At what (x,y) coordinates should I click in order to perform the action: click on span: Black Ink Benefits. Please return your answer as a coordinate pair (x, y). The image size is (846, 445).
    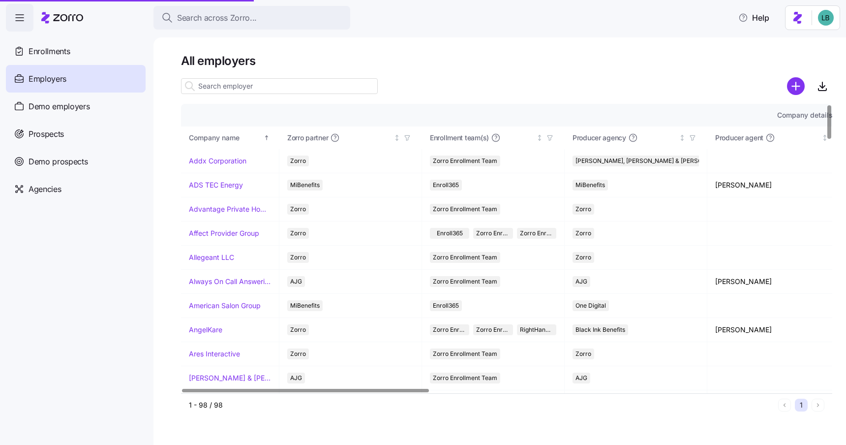
    Looking at the image, I should click on (600, 329).